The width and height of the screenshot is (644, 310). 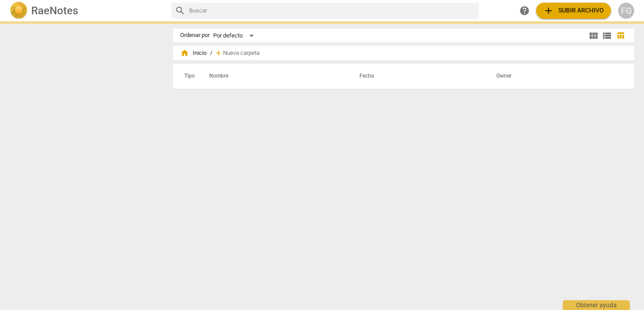 I want to click on span: help, so click(x=525, y=10).